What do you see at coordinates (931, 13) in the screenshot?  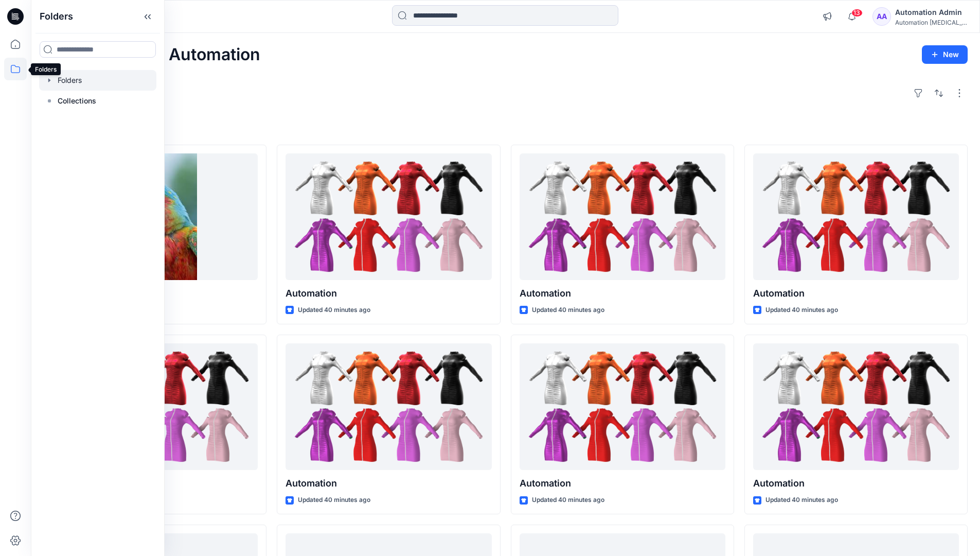 I see `div: Automation Admin` at bounding box center [931, 13].